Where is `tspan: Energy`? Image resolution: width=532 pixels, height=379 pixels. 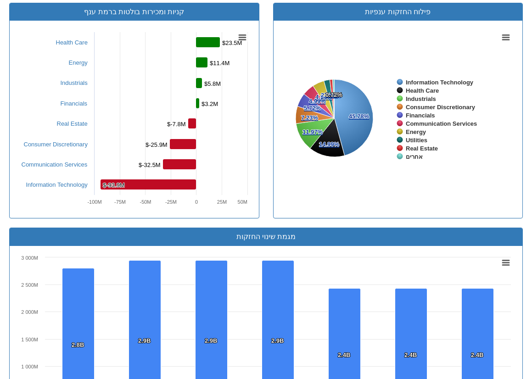 tspan: Energy is located at coordinates (416, 132).